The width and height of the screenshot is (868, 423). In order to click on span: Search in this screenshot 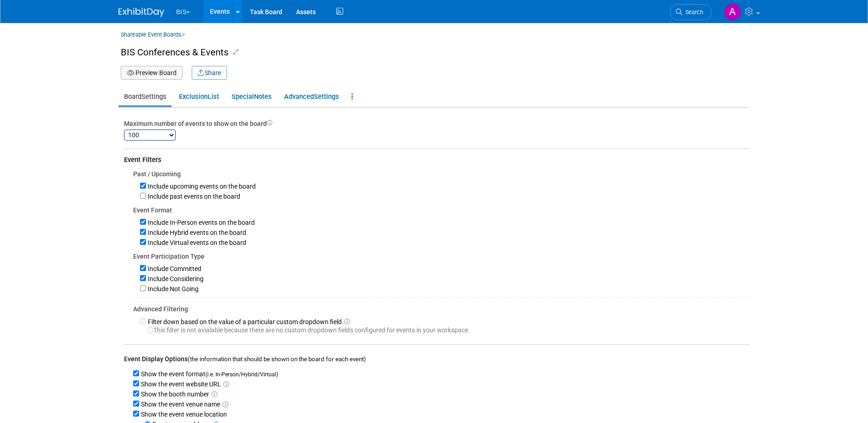, I will do `click(693, 12)`.